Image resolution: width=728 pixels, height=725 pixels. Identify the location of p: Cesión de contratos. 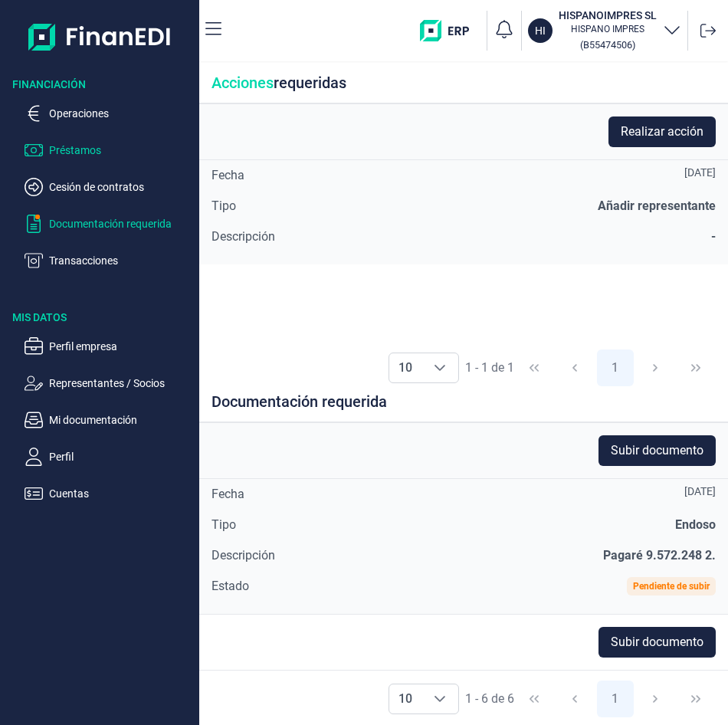
(121, 187).